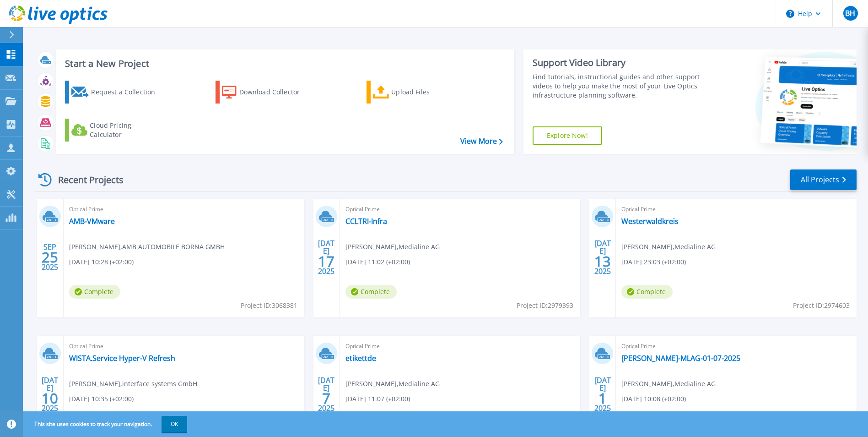 This screenshot has height=437, width=868. Describe the element at coordinates (327, 261) in the screenshot. I see `span: 17` at that location.